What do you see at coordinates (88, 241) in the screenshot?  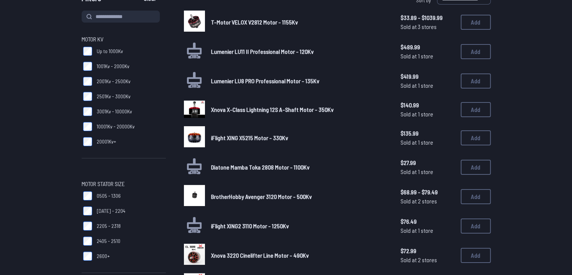 I see `input: 2405 - 2510` at bounding box center [88, 241].